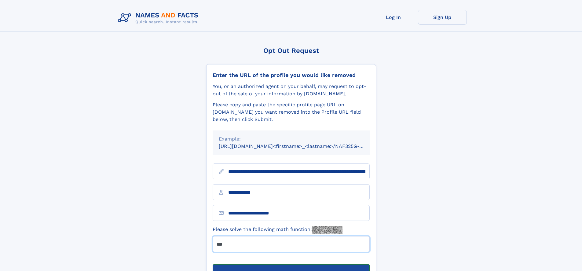 The image size is (582, 271). I want to click on div: Opt Out Request, so click(291, 50).